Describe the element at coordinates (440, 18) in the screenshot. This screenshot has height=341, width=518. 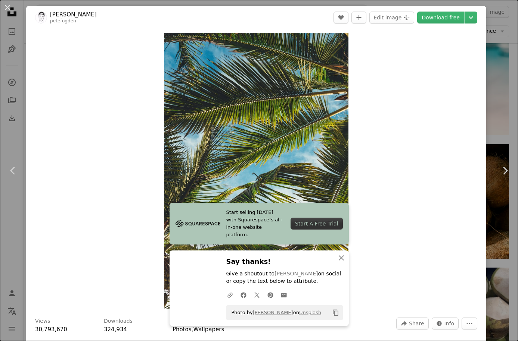
I see `a: Download free` at that location.